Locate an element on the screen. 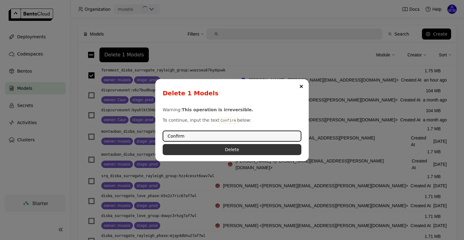 The width and height of the screenshot is (464, 240). b: This operation is irreversible. is located at coordinates (217, 110).